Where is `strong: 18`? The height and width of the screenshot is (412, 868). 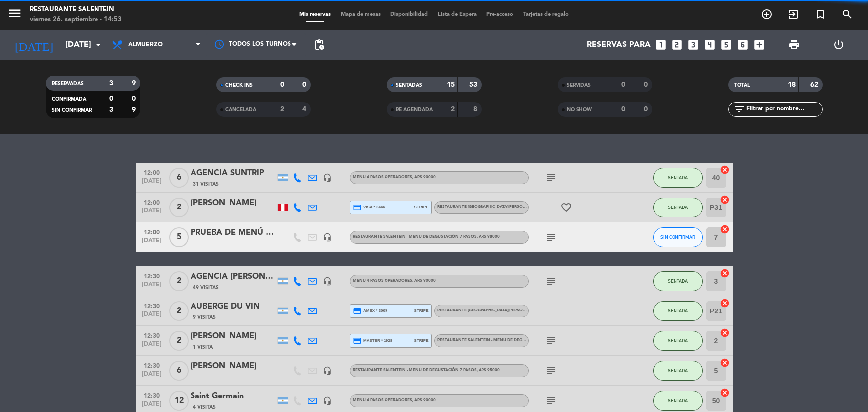 strong: 18 is located at coordinates (792, 85).